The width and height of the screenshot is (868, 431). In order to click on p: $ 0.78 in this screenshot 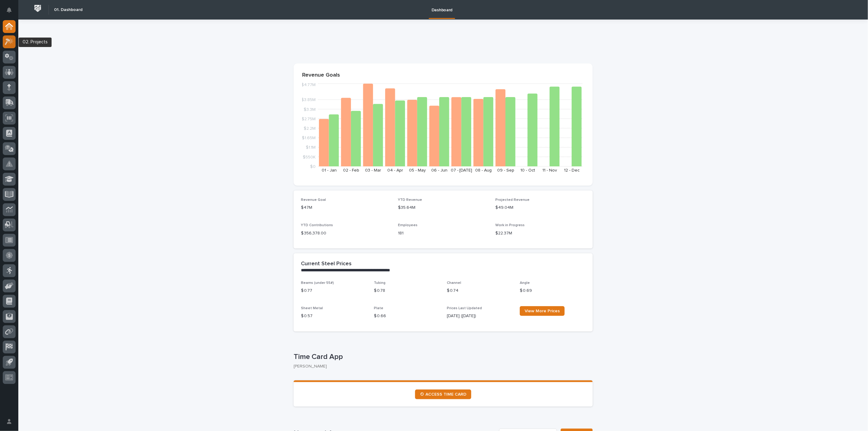, I will do `click(407, 291)`.